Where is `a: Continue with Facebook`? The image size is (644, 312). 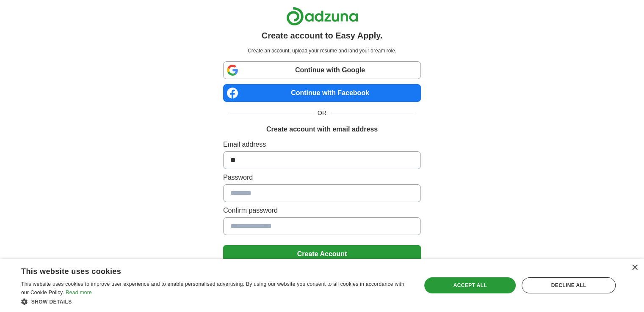
a: Continue with Facebook is located at coordinates (322, 93).